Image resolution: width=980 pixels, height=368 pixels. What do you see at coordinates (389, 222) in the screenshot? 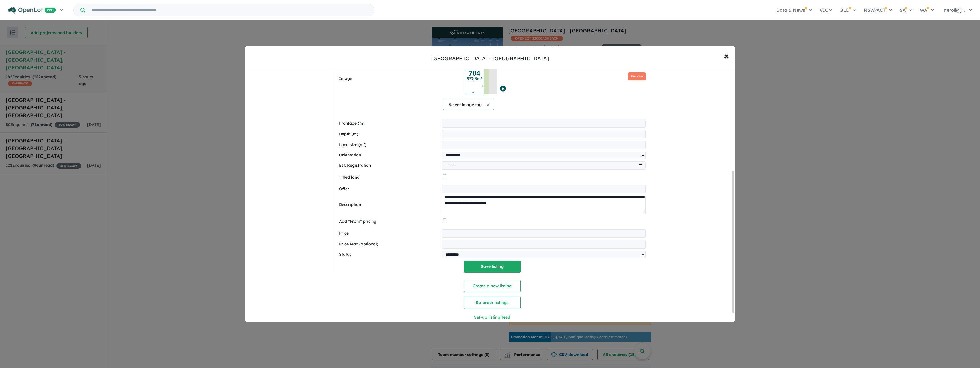
I see `label: Add "From" pricing` at bounding box center [389, 222].